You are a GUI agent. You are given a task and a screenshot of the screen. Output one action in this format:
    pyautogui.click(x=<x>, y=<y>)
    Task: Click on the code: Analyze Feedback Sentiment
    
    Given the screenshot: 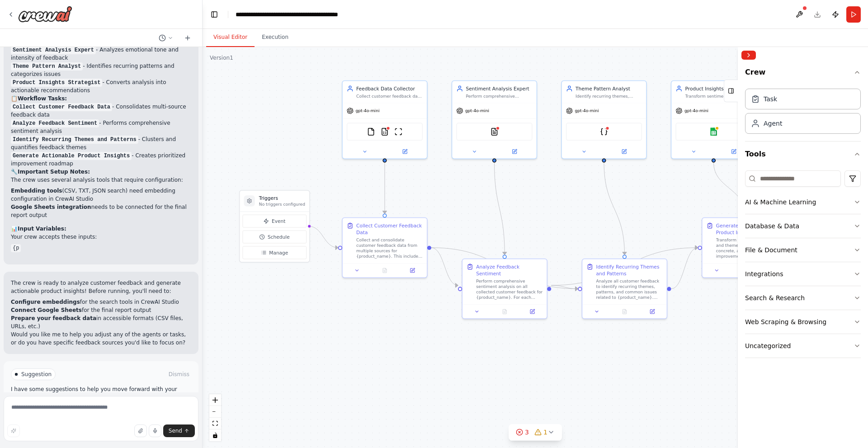 What is the action you would take?
    pyautogui.click(x=55, y=123)
    